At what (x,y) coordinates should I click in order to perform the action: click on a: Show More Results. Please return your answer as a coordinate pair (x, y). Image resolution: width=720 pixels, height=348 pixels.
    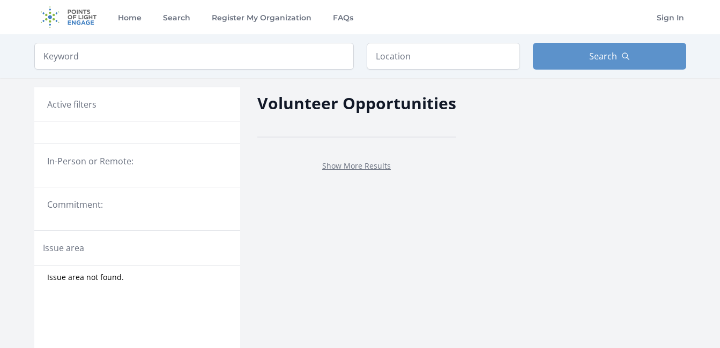
    Looking at the image, I should click on (356, 166).